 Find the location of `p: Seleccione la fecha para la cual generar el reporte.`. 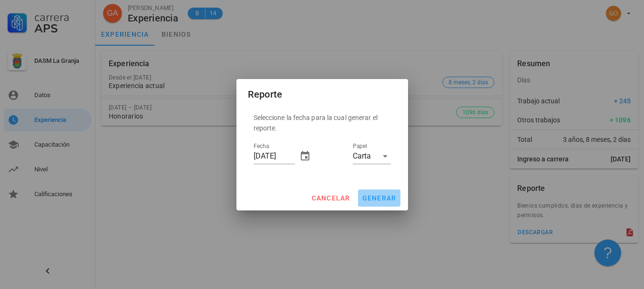

p: Seleccione la fecha para la cual generar el reporte. is located at coordinates (322, 123).